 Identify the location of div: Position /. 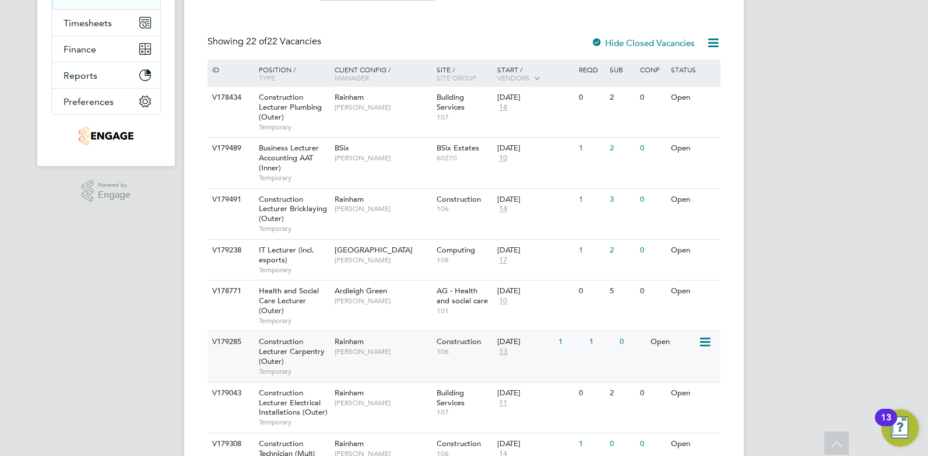
(291, 73).